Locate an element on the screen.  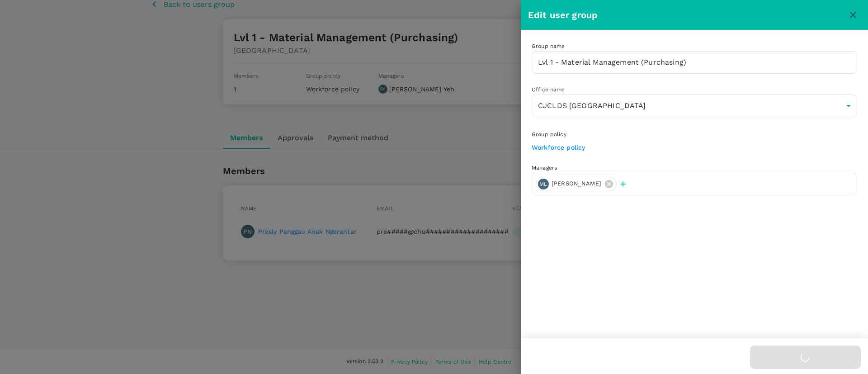
span: Group policy is located at coordinates (549, 134).